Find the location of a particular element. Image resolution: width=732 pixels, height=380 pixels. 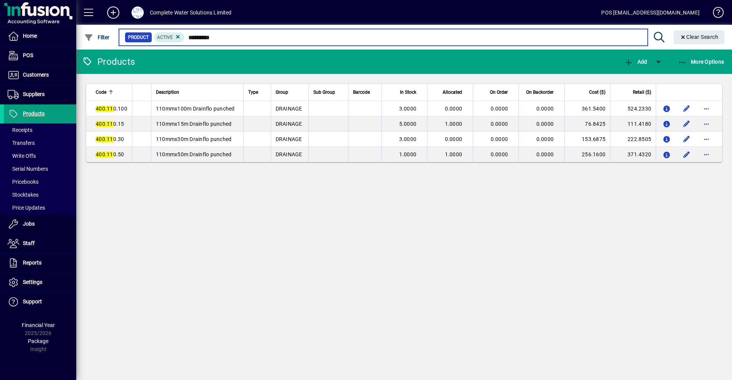

a: Knowledge Base is located at coordinates (715, 14).